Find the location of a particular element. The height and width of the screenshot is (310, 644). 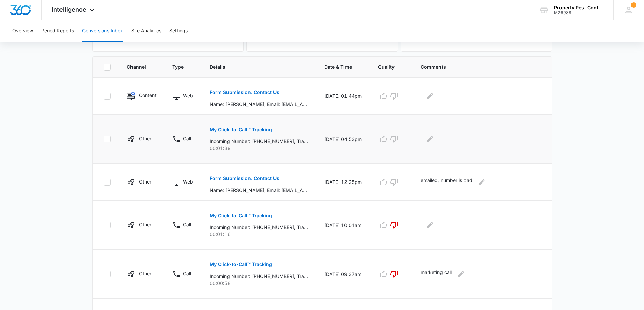

button: Conversions Inbox is located at coordinates (102, 31).